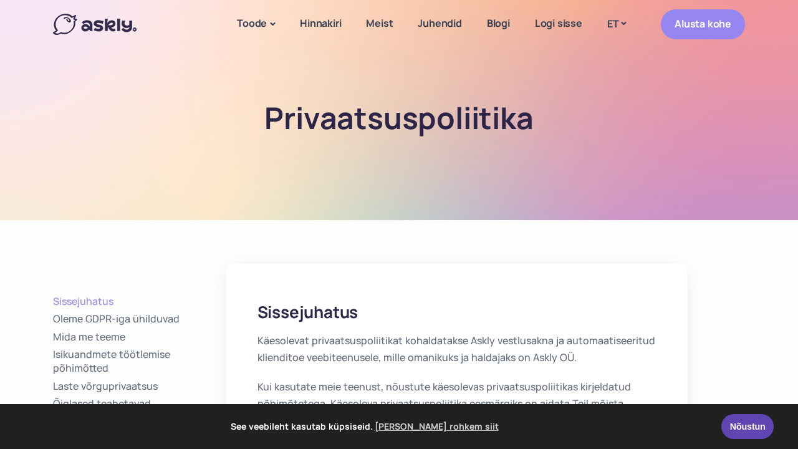  What do you see at coordinates (703, 24) in the screenshot?
I see `a: Alusta kohe` at bounding box center [703, 24].